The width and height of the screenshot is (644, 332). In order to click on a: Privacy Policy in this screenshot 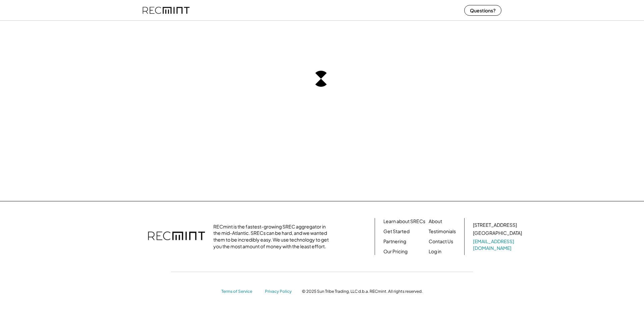, I will do `click(280, 291)`.